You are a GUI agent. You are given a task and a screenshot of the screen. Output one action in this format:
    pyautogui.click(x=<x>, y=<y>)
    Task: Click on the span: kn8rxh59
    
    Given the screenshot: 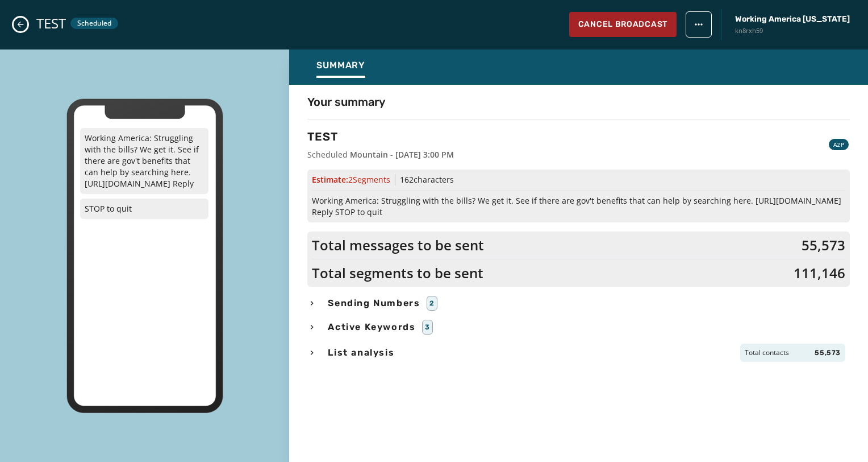 What is the action you would take?
    pyautogui.click(x=793, y=31)
    